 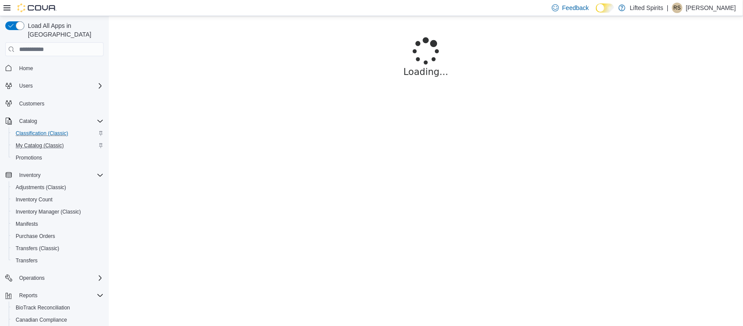 I want to click on a: Inventory Count, so click(x=34, y=199).